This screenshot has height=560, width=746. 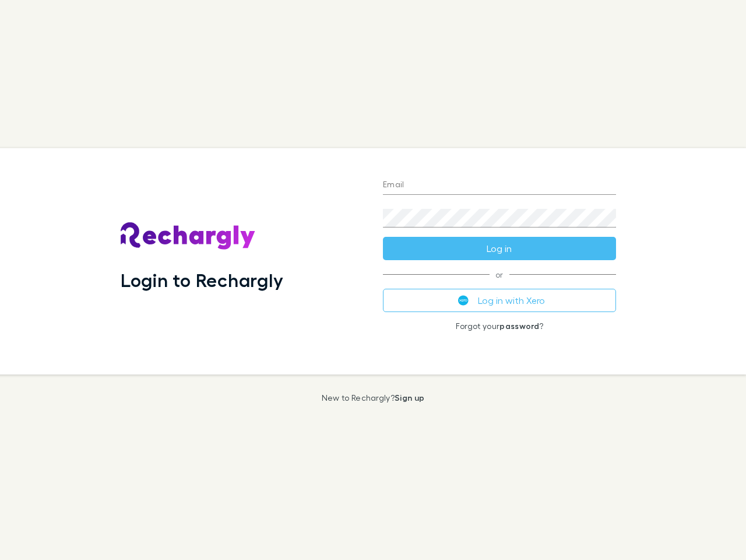 I want to click on img: Xero's logo, so click(x=463, y=300).